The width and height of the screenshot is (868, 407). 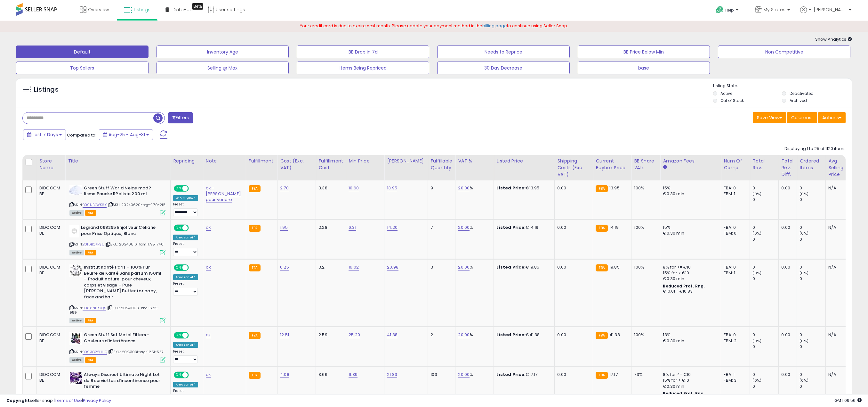 What do you see at coordinates (123, 283) in the screenshot?
I see `b: Institut Karité Paris – 100% Pur Beurre de Karité Sans parfum 150ml – Produit naturel pour cheveu...` at bounding box center [123, 283].